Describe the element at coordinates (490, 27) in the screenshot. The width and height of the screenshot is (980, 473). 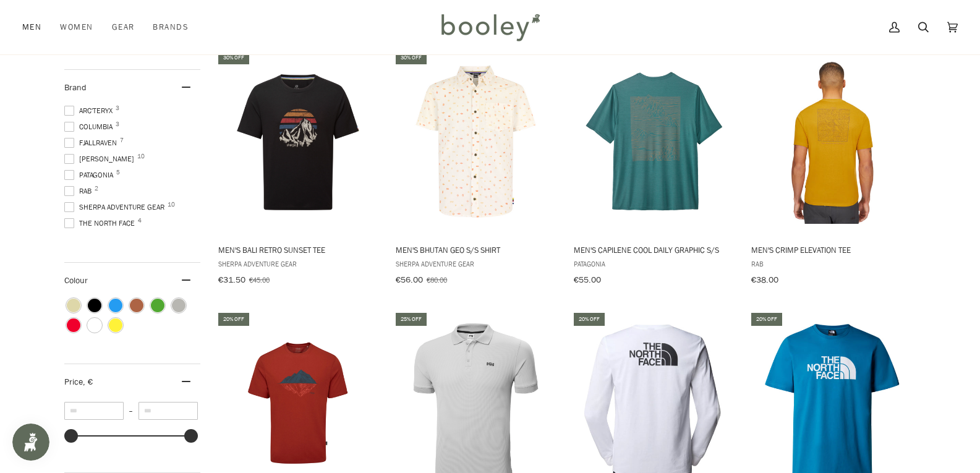
I see `img: Booley` at that location.